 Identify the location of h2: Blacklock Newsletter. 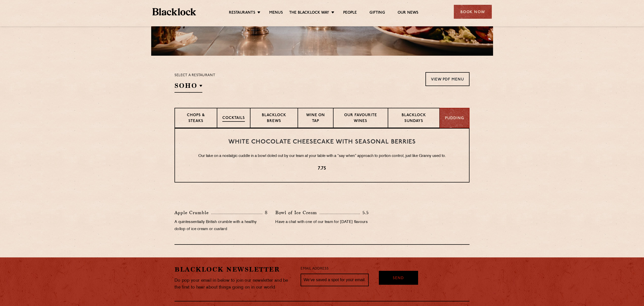
(234, 269).